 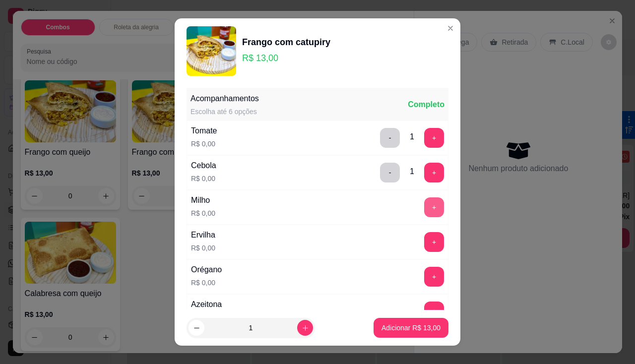 I want to click on div: Tomate, so click(x=204, y=131).